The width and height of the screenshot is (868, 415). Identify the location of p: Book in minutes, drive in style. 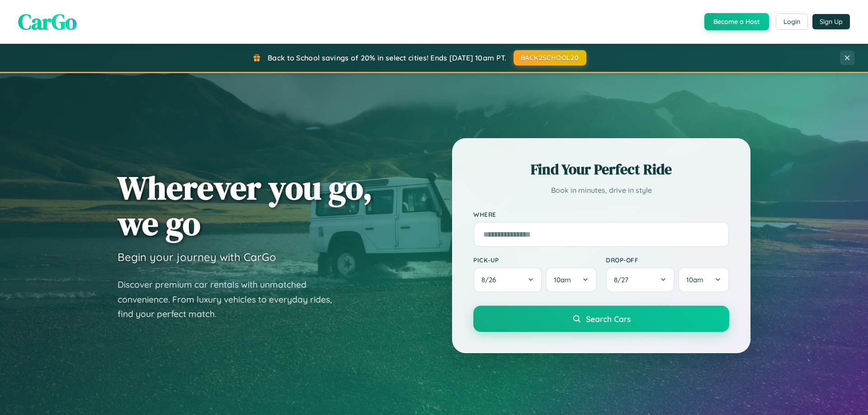
(602, 190).